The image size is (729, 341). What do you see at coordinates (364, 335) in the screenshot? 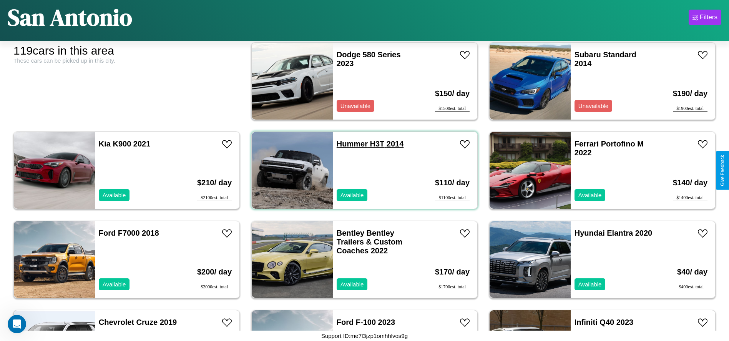
I see `p: Support ID: me7l3jzp1omhhlvos9g` at bounding box center [364, 335].